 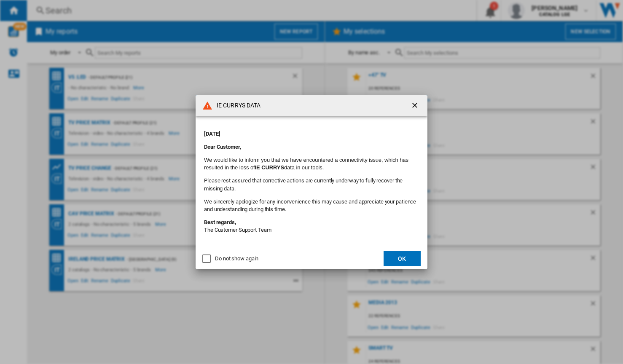 I want to click on font: We would like to inform you that we have encountered a connectivity issue, which has resulted in ..., so click(x=306, y=164).